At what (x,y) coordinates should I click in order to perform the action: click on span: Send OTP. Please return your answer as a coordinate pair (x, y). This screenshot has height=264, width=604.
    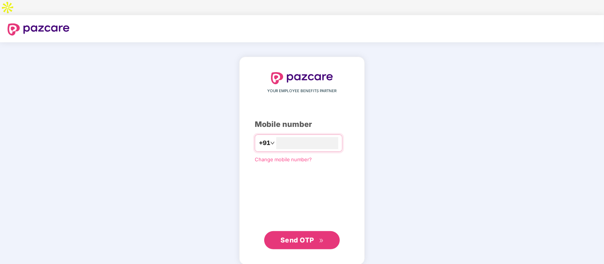
    Looking at the image, I should click on (297, 240).